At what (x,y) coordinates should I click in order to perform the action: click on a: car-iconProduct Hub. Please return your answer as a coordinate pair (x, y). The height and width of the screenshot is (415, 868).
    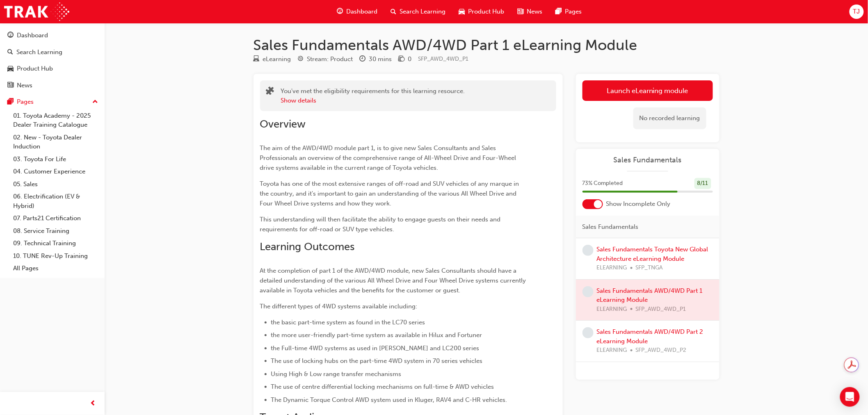
    Looking at the image, I should click on (482, 11).